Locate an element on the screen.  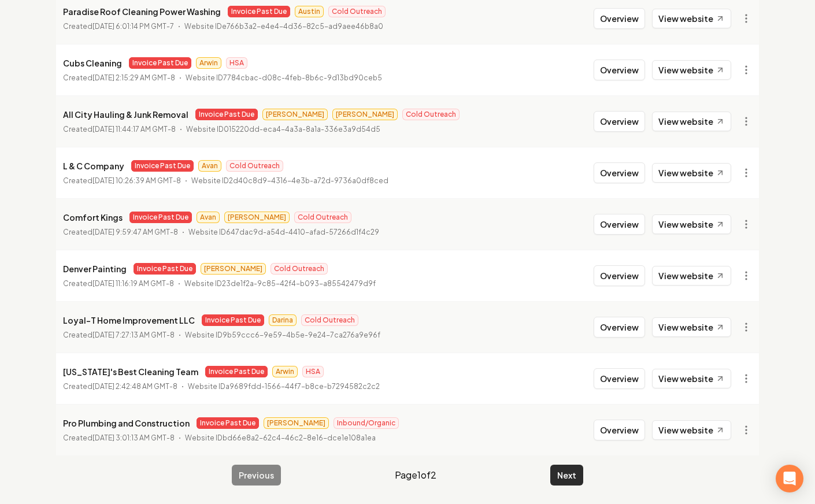
p: Denver Painting is located at coordinates (95, 269).